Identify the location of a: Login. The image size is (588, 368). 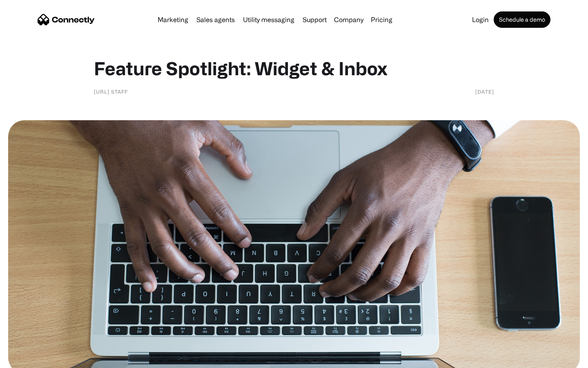
(480, 20).